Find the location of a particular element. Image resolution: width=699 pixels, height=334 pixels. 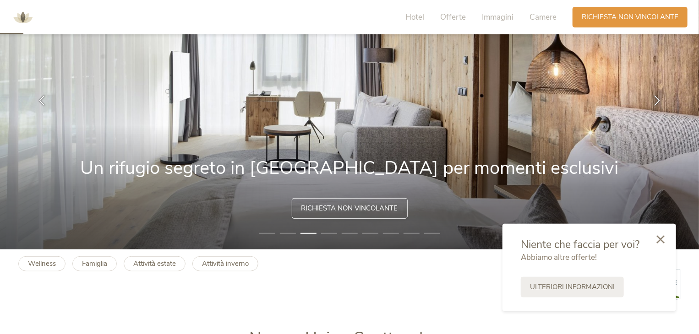

a: Ulteriori informazioni is located at coordinates (572, 287).